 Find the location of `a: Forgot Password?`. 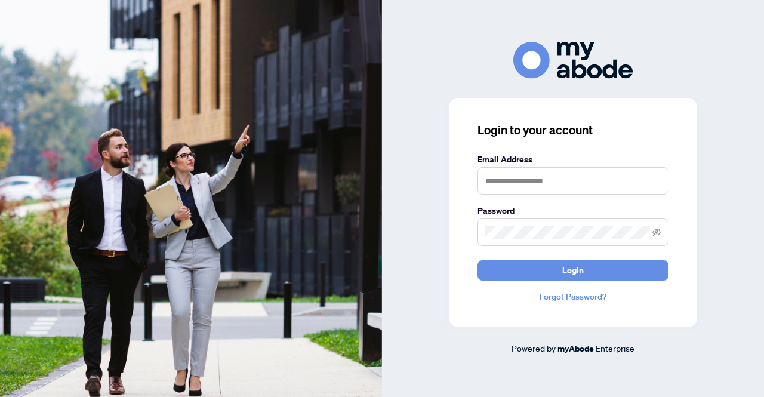

a: Forgot Password? is located at coordinates (573, 297).